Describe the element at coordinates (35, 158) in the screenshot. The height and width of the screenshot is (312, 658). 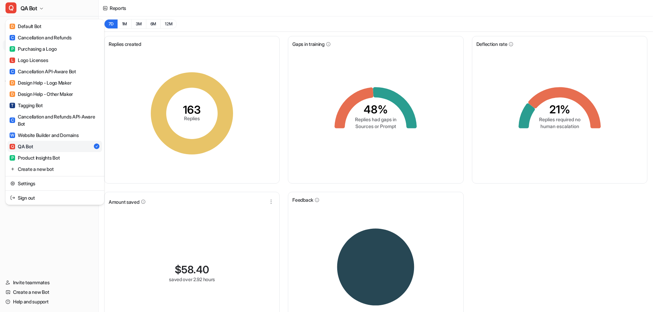
I see `div: Product Insights Bot` at that location.